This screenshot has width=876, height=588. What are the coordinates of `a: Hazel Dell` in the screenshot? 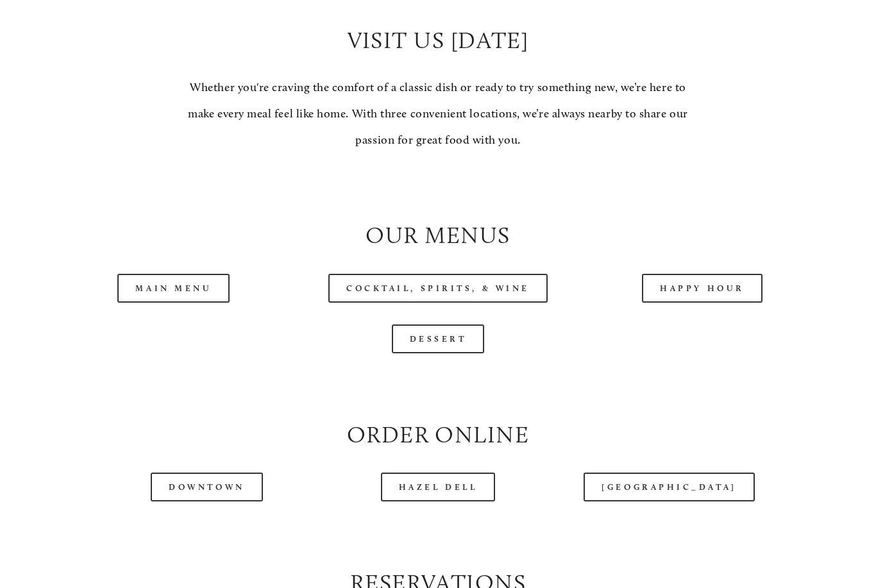 It's located at (438, 487).